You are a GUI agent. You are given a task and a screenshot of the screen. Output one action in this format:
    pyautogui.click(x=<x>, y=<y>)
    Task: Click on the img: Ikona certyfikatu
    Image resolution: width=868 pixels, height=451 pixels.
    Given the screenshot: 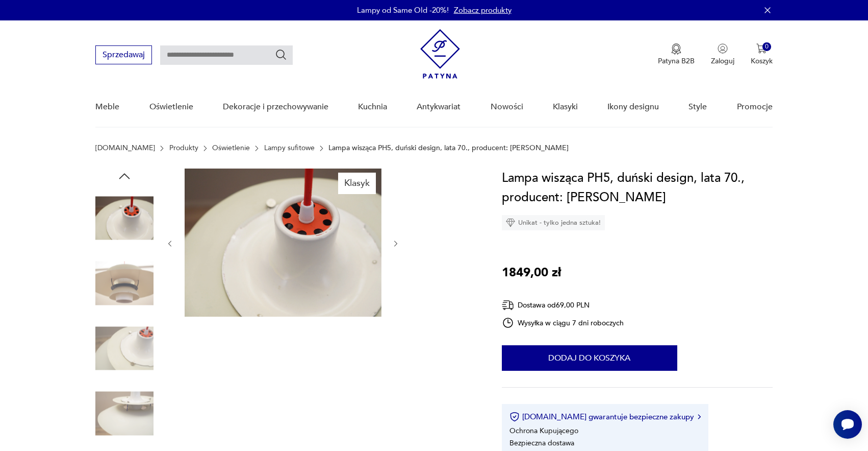 What is the action you would take?
    pyautogui.click(x=515, y=417)
    